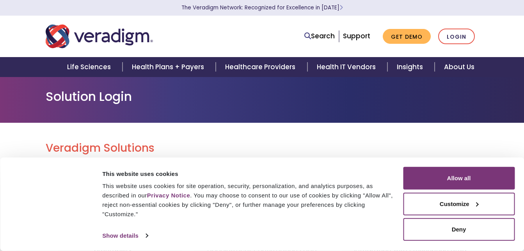 This screenshot has width=524, height=251. What do you see at coordinates (262, 148) in the screenshot?
I see `h2: Veradigm Solutions` at bounding box center [262, 148].